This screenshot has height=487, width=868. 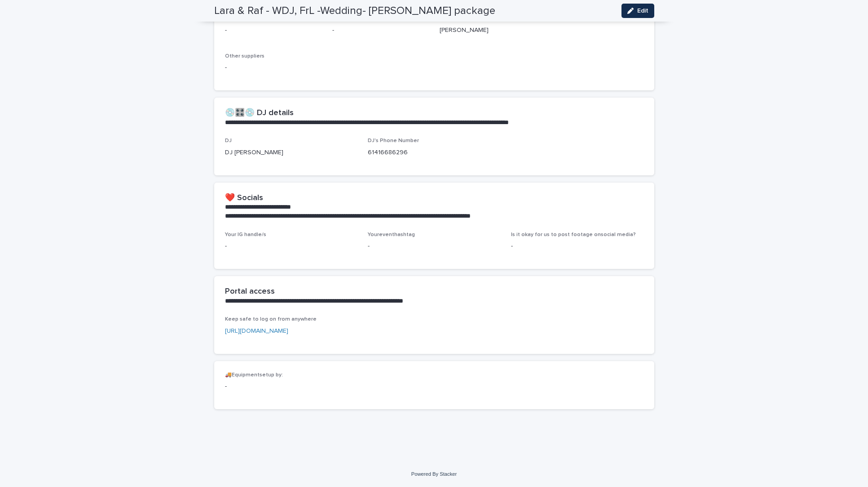 What do you see at coordinates (638, 11) in the screenshot?
I see `button: Edit` at bounding box center [638, 11].